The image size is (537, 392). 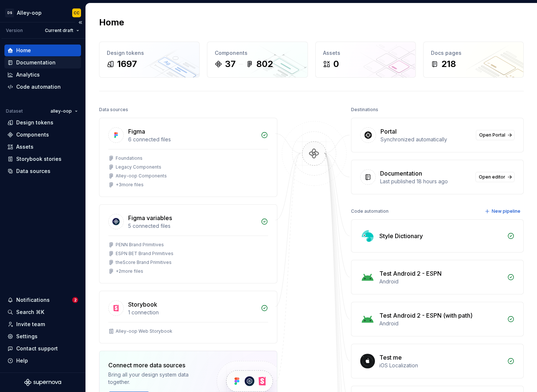 I want to click on a: Figma variables5 connected filesPENN Brand PrimitivesESPN BET Brand PrimitivestheScore Brand Prim..., so click(x=188, y=243).